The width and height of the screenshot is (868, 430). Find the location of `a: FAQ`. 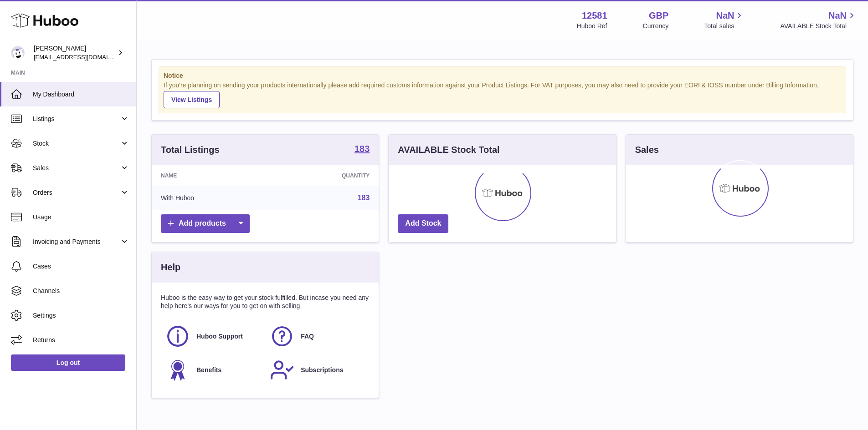

a: FAQ is located at coordinates (317, 336).